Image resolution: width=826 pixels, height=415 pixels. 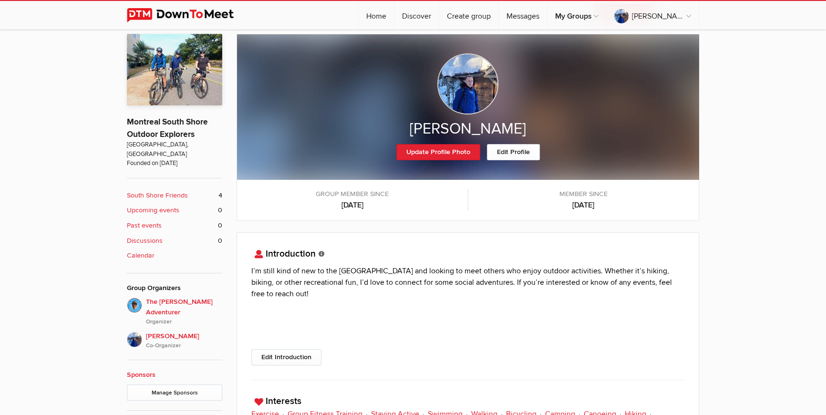 What do you see at coordinates (167, 128) in the screenshot?
I see `a: Montreal South Shore Outdoor Explorers` at bounding box center [167, 128].